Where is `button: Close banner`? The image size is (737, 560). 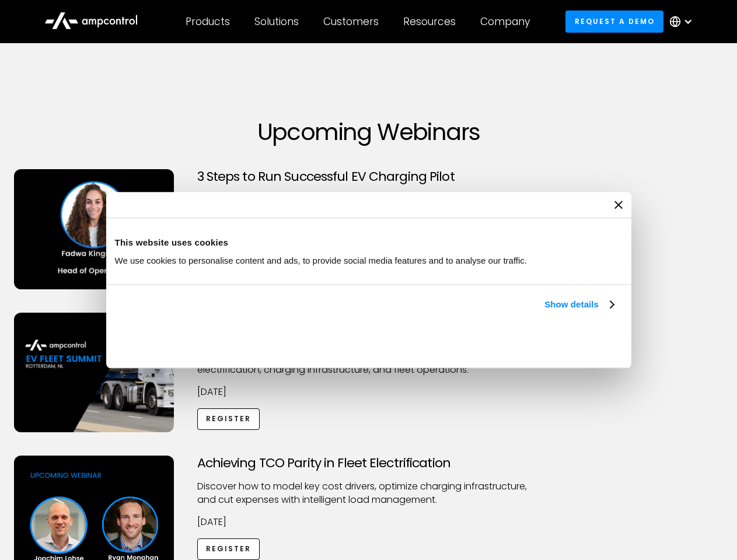 button: Close banner is located at coordinates (619, 205).